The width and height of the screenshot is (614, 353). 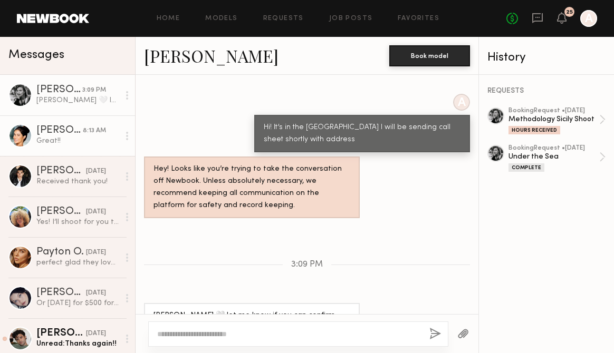 What do you see at coordinates (554, 119) in the screenshot?
I see `div: Methodology Sicily Shoot` at bounding box center [554, 119].